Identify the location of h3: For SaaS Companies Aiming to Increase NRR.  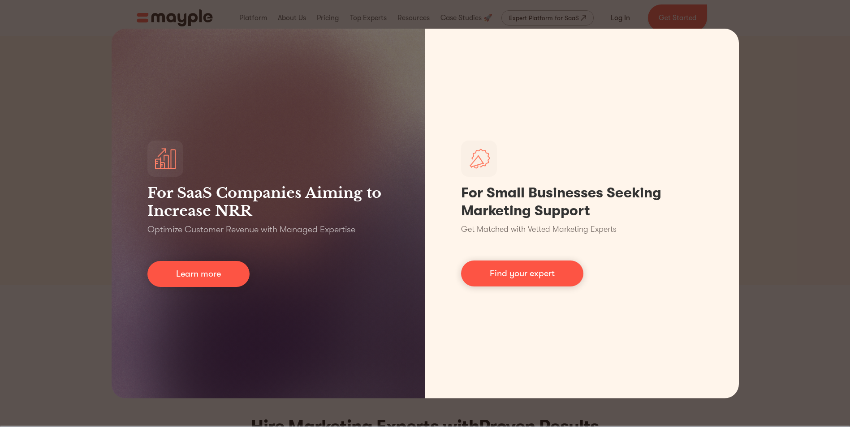
(268, 202).